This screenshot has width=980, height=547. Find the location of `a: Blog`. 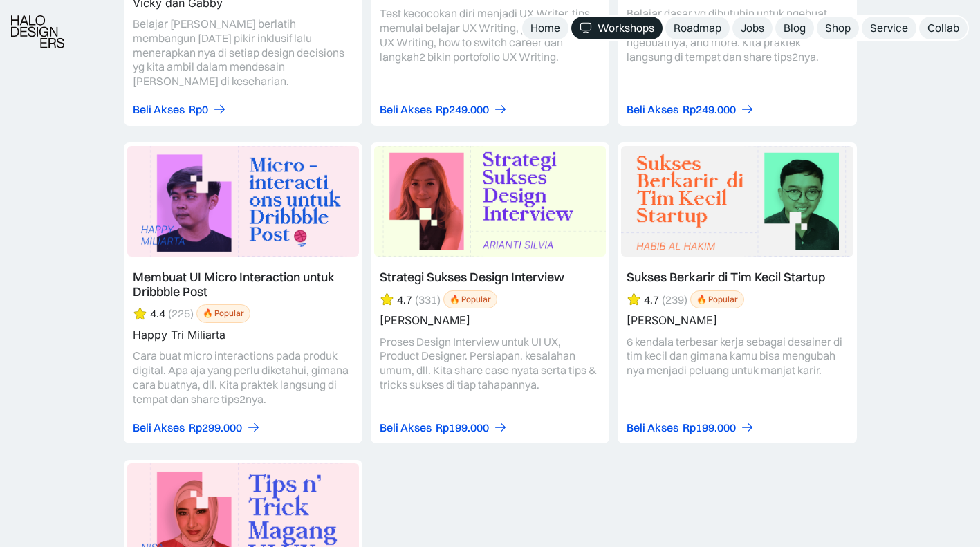

a: Blog is located at coordinates (794, 28).